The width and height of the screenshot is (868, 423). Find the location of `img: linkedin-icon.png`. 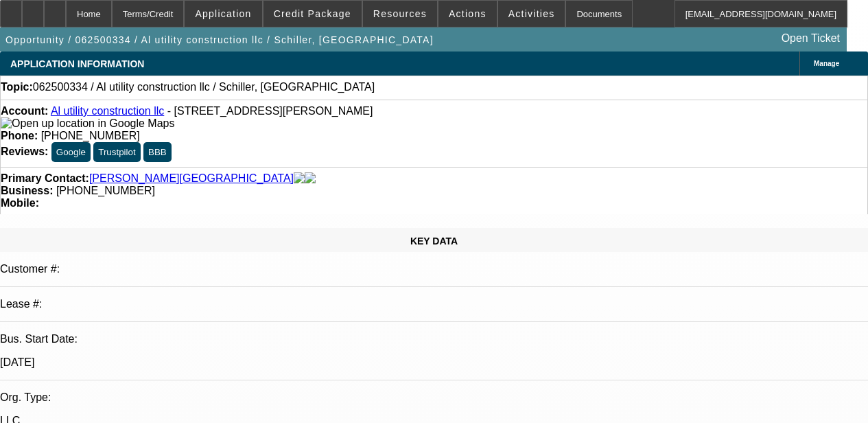

img: linkedin-icon.png is located at coordinates (310, 178).